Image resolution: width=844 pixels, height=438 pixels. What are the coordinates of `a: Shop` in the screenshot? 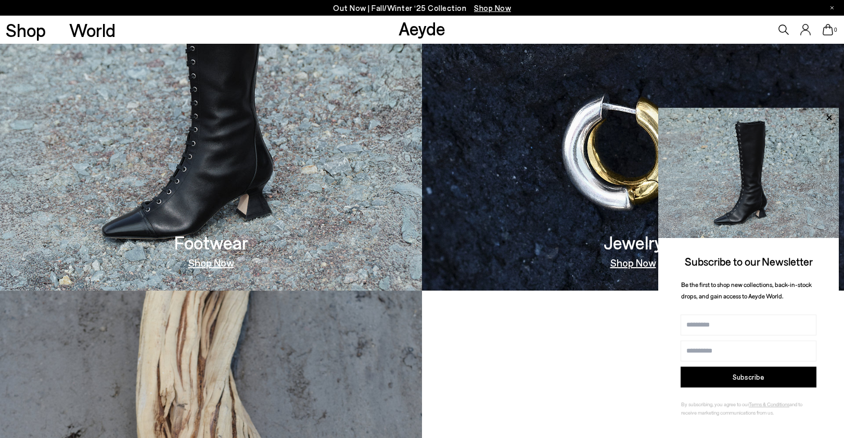 It's located at (26, 30).